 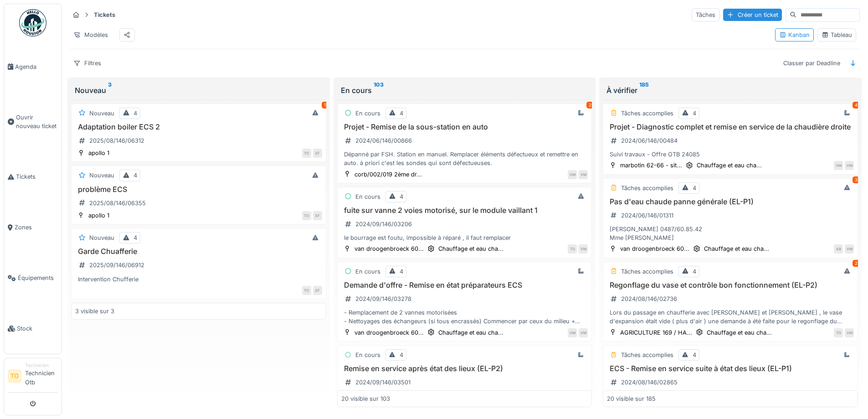 I want to click on strong: Tickets, so click(x=105, y=15).